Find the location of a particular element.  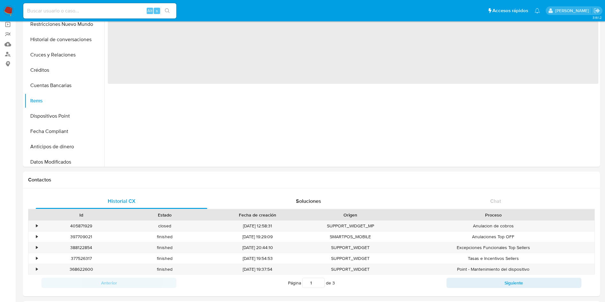

span: Alt is located at coordinates (150, 11).